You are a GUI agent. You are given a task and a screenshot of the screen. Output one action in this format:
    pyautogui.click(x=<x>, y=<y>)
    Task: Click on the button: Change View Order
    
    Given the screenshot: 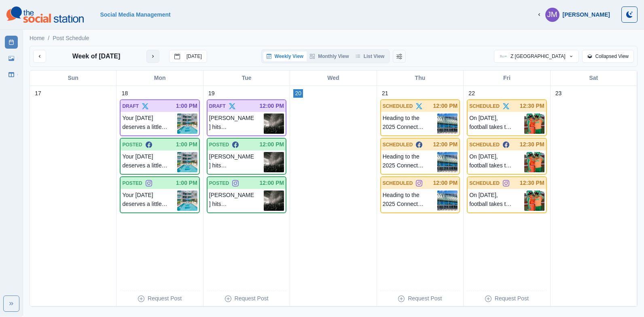 What is the action you would take?
    pyautogui.click(x=400, y=56)
    